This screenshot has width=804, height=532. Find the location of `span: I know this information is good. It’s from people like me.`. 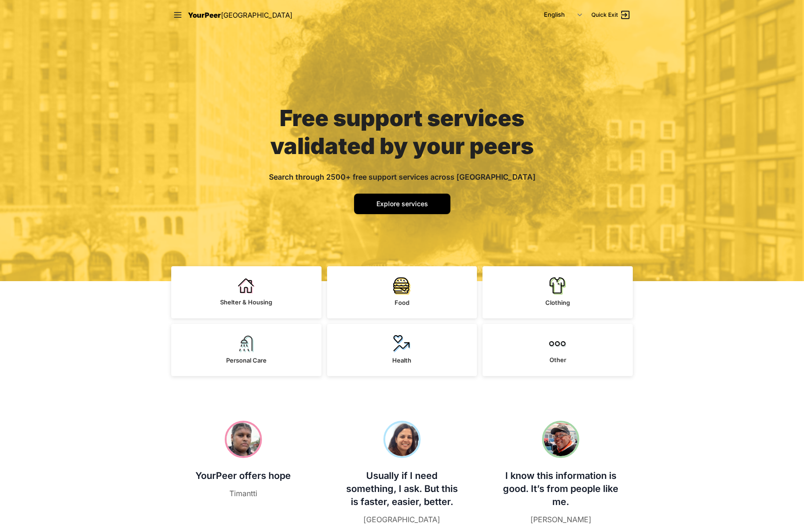

span: I know this information is good. It’s from people like me. is located at coordinates (561, 488).